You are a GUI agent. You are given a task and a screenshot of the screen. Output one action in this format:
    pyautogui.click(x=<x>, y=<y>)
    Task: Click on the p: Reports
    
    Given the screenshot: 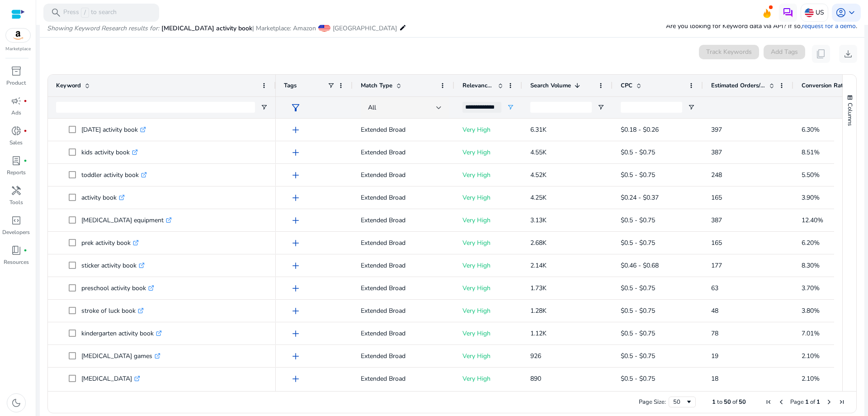 What is the action you would take?
    pyautogui.click(x=16, y=172)
    